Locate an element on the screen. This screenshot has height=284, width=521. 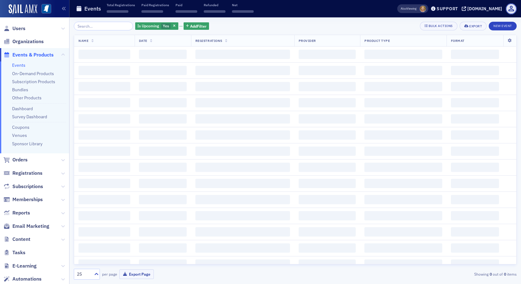
span: Organizations is located at coordinates (28, 42).